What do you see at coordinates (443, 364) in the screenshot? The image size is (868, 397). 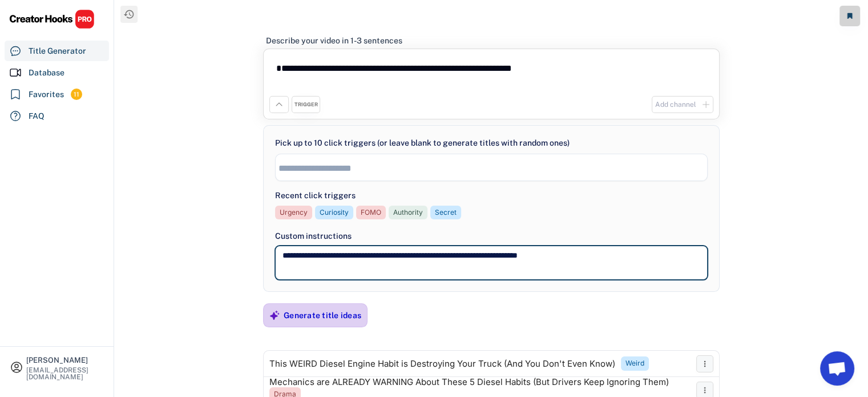 I see `div: This WEIRD Diesel Engine Habit is Destroying Your Truck (And You Don't Even Know)` at bounding box center [443, 364].